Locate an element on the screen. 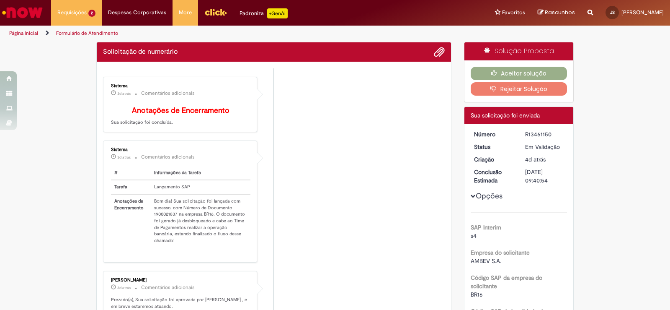  th: Informações da Tarefa is located at coordinates (201, 173).